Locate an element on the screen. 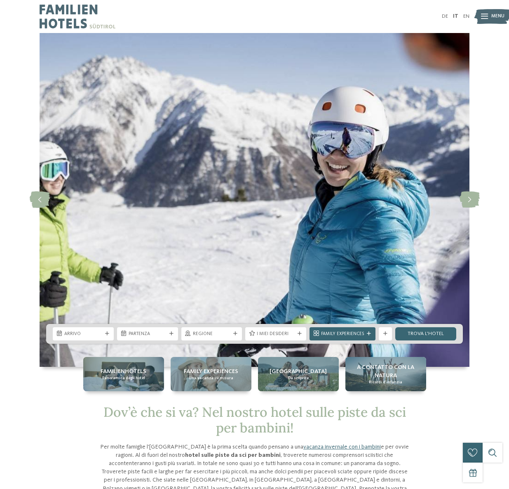 This screenshot has width=509, height=489. span: Regione is located at coordinates (212, 334).